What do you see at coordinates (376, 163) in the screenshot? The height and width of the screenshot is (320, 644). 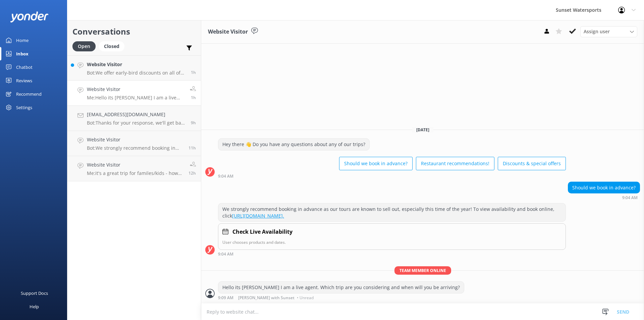 I see `button: Should we book in advance?` at bounding box center [376, 163].